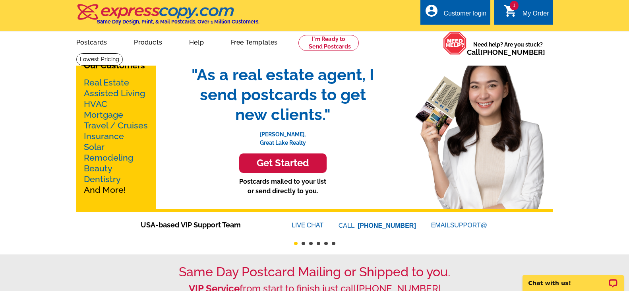 This screenshot has width=629, height=291. Describe the element at coordinates (299, 225) in the screenshot. I see `font: LIVE` at that location.